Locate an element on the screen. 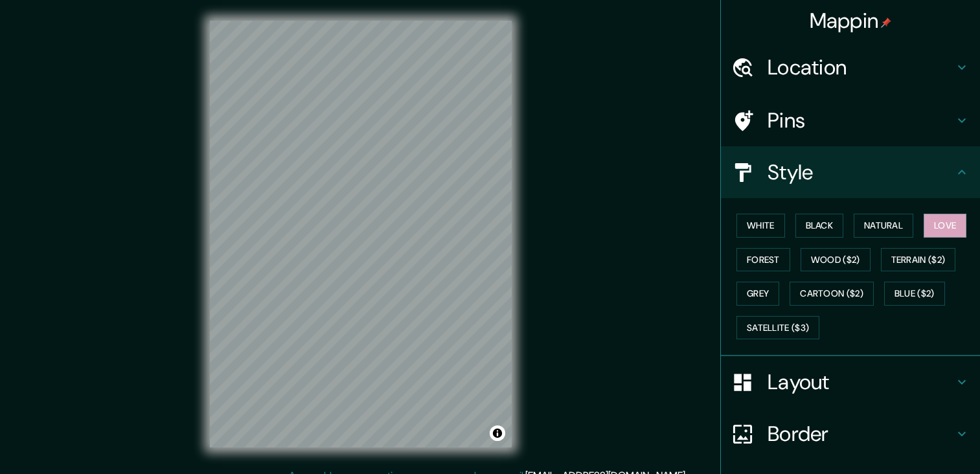  div: Pins is located at coordinates (851, 120).